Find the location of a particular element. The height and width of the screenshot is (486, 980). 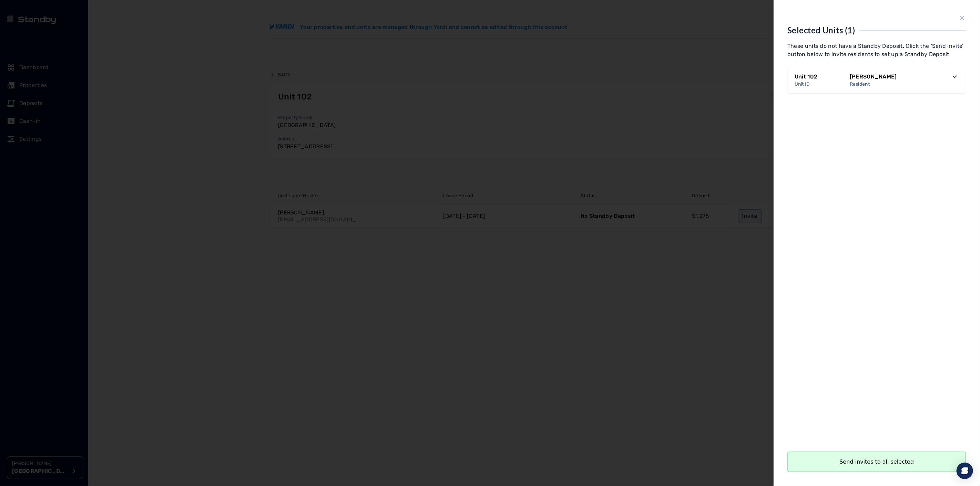

button: close sidebar is located at coordinates (962, 18).